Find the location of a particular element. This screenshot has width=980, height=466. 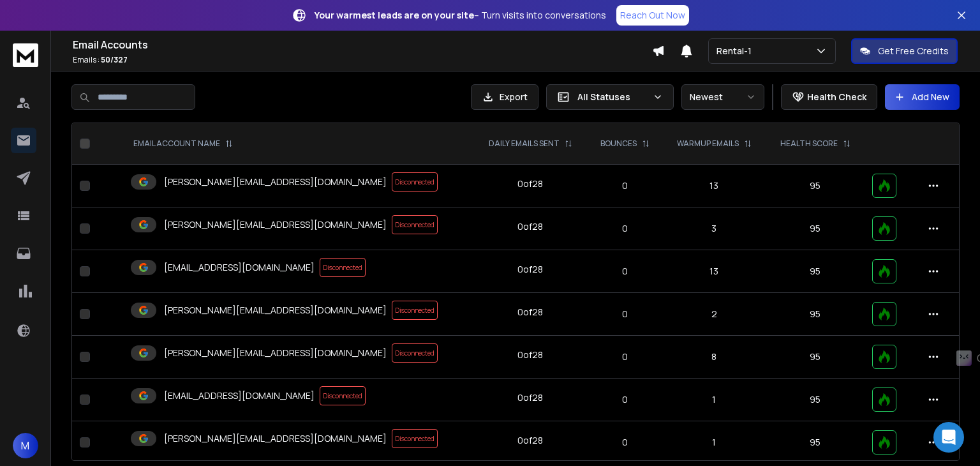

p: HEALTH SCORE is located at coordinates (809, 143).